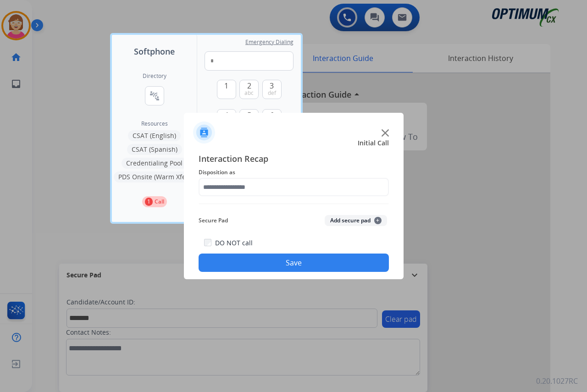  I want to click on span: Secure Pad, so click(214, 220).